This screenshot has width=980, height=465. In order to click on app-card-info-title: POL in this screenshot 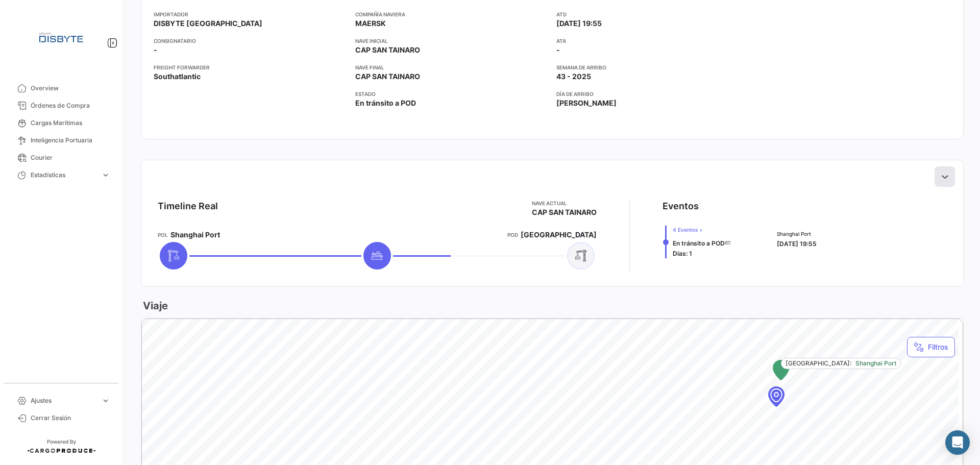, I will do `click(163, 235)`.